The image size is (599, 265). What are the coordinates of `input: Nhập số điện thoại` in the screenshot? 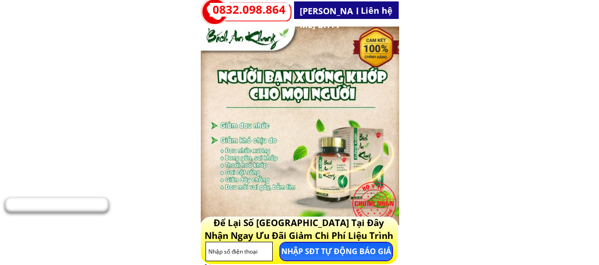 It's located at (239, 251).